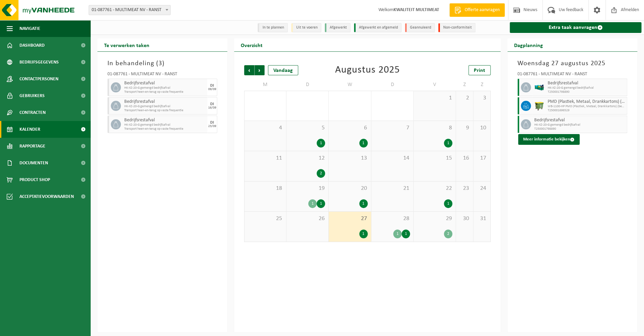 The height and width of the screenshot is (336, 644). I want to click on li: Uit te voeren, so click(306, 27).